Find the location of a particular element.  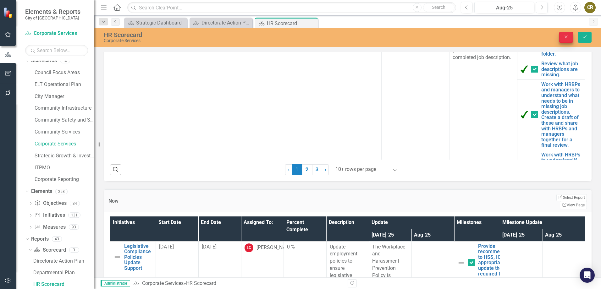

div: 93 is located at coordinates (74, 227).